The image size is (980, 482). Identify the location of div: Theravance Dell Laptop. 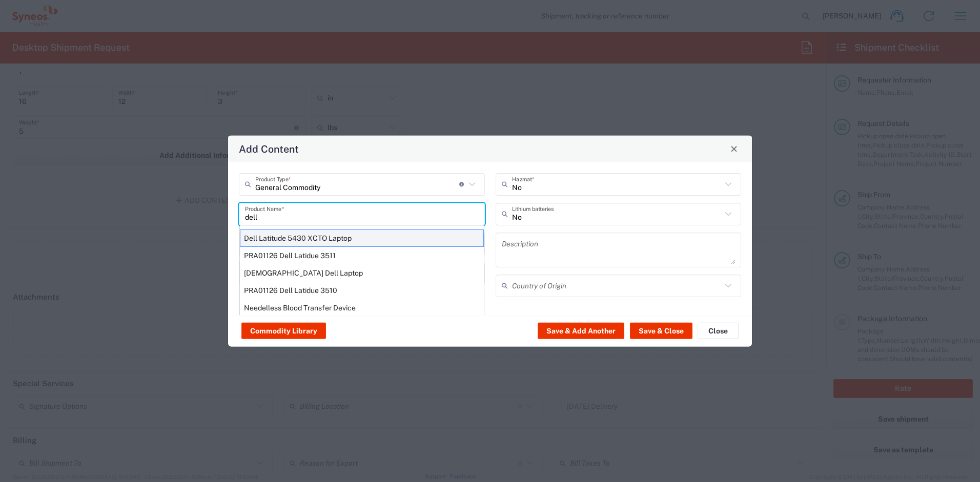
(362, 273).